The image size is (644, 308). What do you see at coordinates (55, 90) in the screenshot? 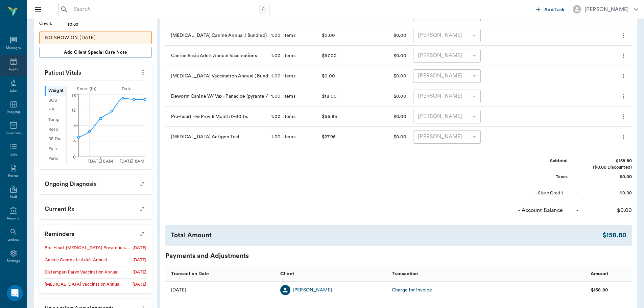
I see `div: Weight` at bounding box center [55, 90].